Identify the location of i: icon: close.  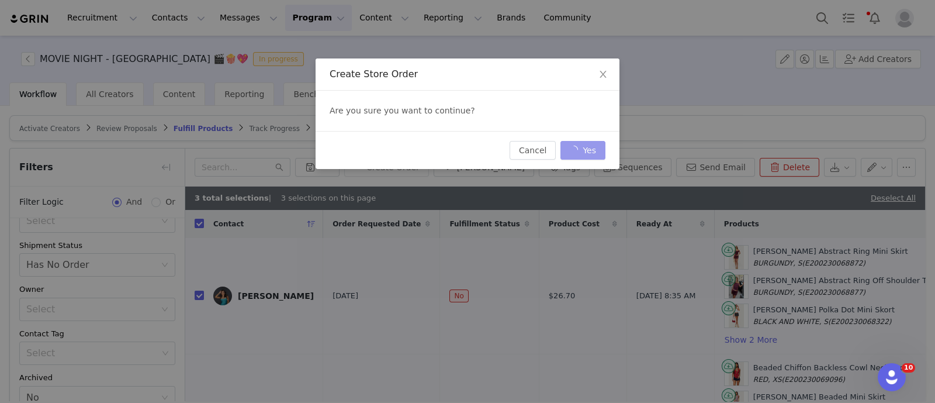
(603, 74).